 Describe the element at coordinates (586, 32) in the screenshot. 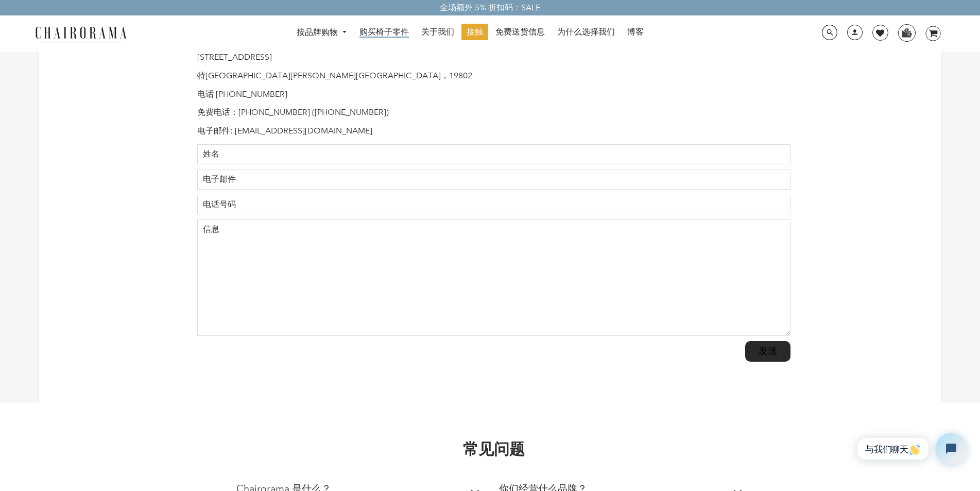

I see `a: 为什么选择我们` at that location.